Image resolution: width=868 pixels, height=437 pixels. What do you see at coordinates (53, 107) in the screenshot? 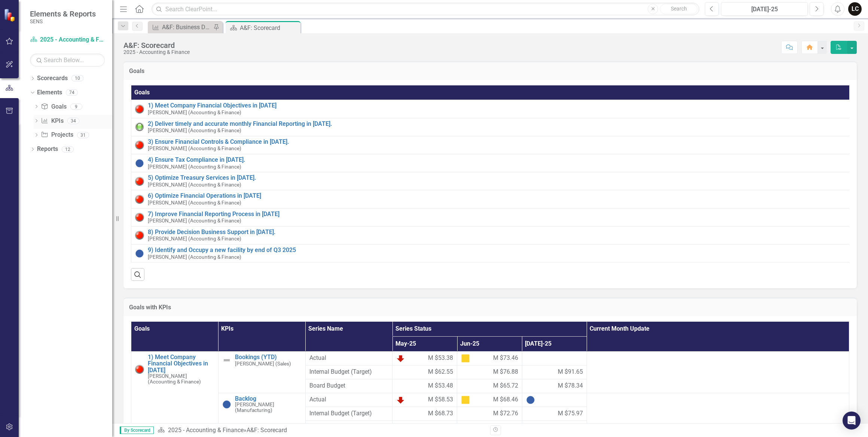
I see `a: Goals` at bounding box center [53, 107].